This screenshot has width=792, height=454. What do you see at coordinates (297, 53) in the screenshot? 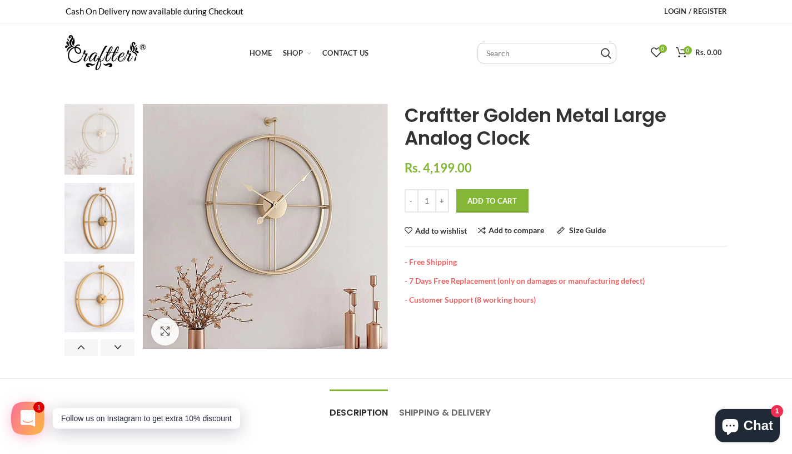
I see `a: Shop` at bounding box center [297, 53].